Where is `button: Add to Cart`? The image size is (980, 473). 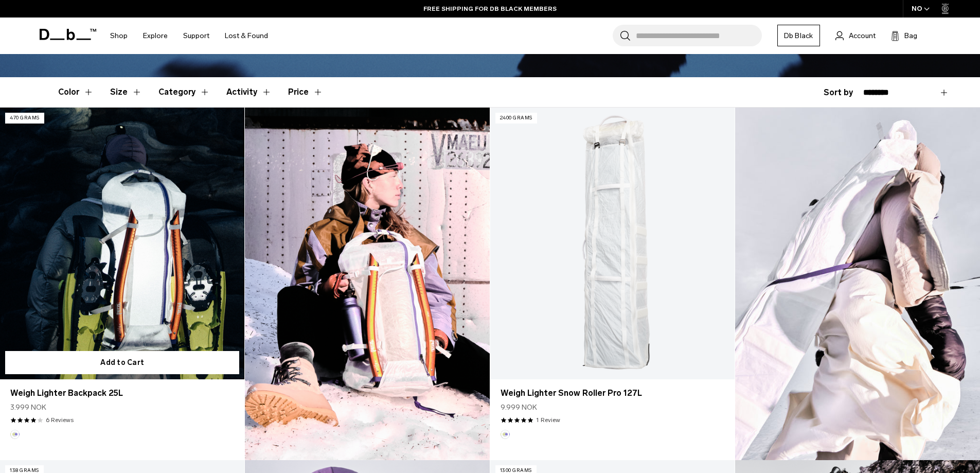 button: Add to Cart is located at coordinates (122, 362).